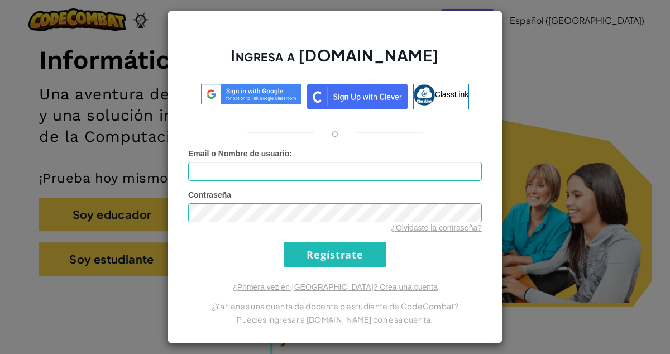 The width and height of the screenshot is (670, 354). I want to click on input: Regístrate, so click(335, 254).